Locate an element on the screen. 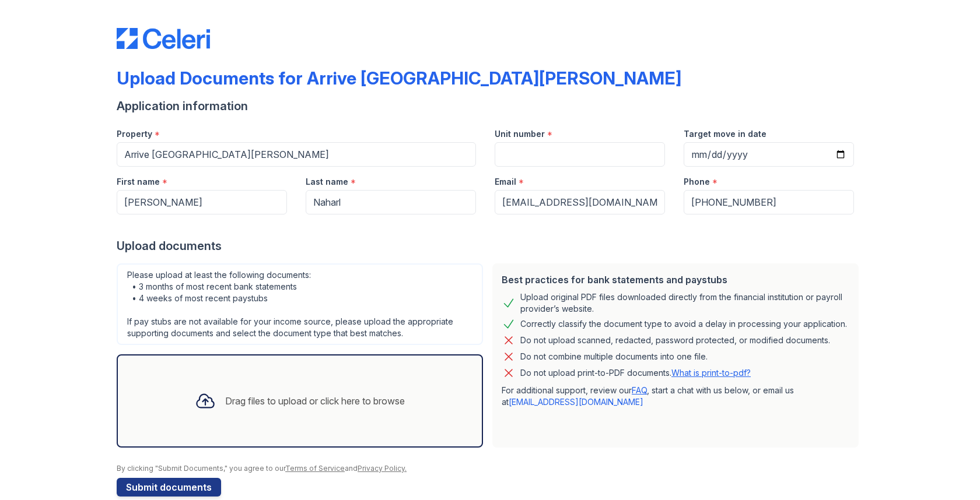  a: Privacy Policy. is located at coordinates (383, 469).